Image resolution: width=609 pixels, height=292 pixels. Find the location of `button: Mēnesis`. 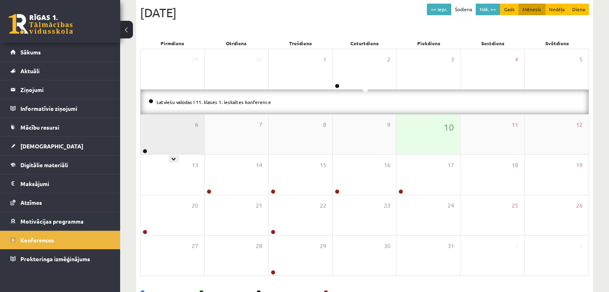

button: Mēnesis is located at coordinates (532, 9).